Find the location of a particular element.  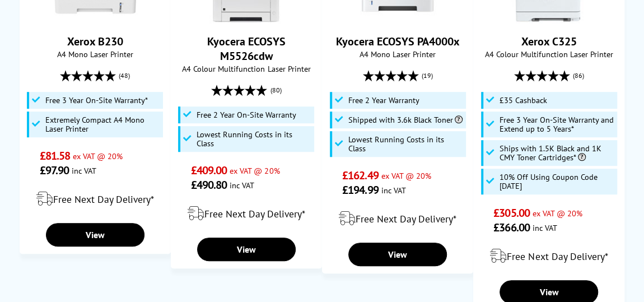

span: (86) is located at coordinates (578, 76).